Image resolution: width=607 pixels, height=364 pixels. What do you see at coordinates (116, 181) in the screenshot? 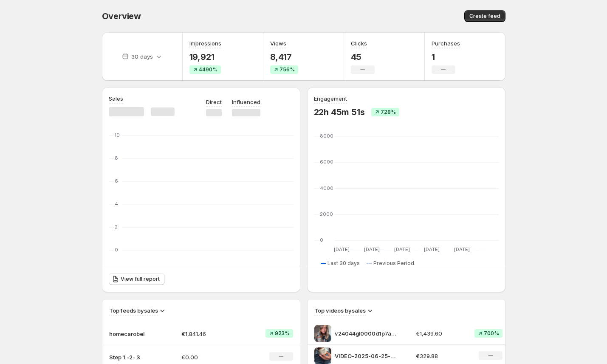
I see `text: 6` at bounding box center [116, 181].